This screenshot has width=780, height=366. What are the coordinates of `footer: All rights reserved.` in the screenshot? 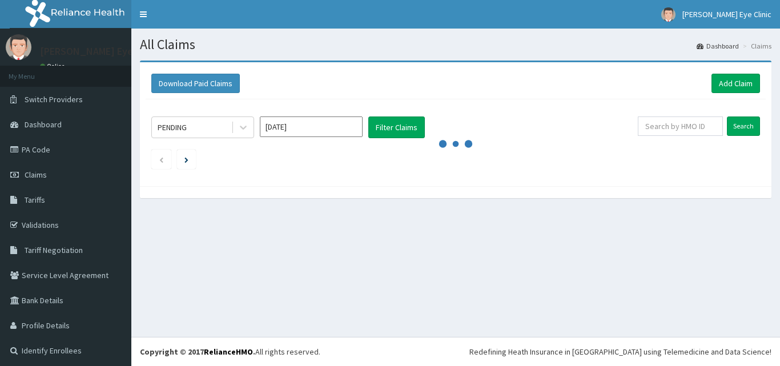 It's located at (456, 351).